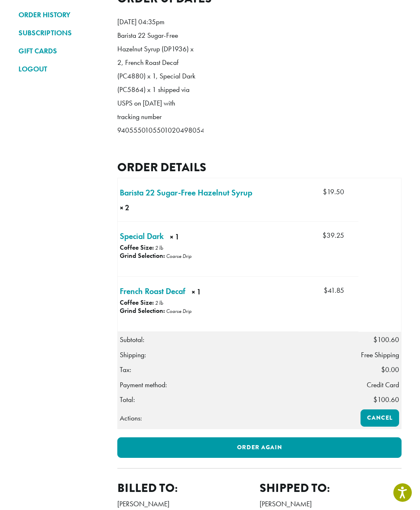 The height and width of the screenshot is (510, 420). Describe the element at coordinates (62, 69) in the screenshot. I see `a: LOGOUT` at that location.